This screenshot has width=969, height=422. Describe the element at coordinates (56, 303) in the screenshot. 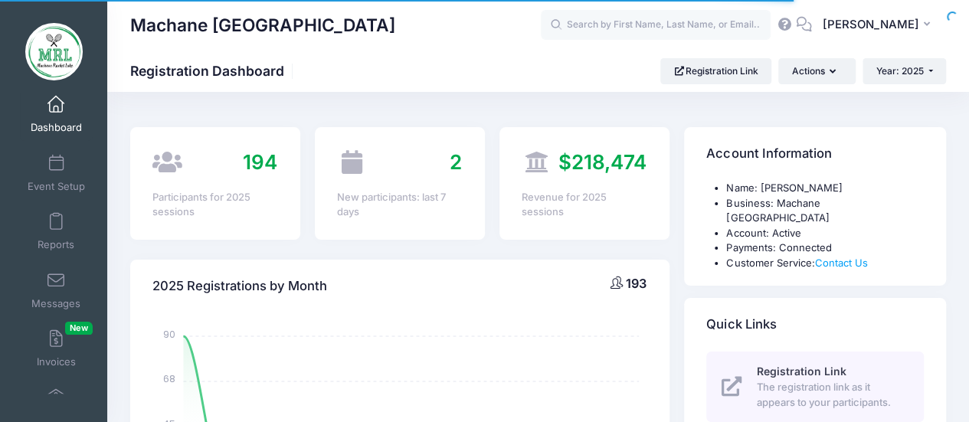

I see `span: Messages` at that location.